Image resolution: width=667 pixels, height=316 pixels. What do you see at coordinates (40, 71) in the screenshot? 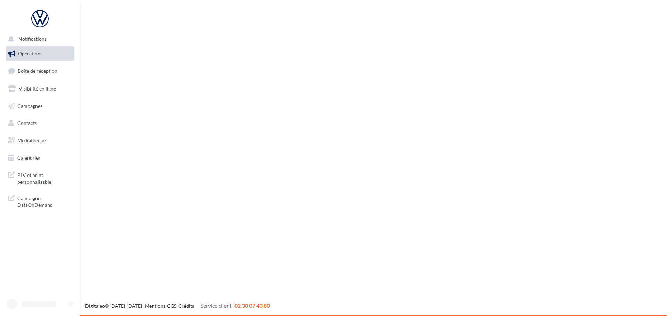
I see `a: Boîte de réception` at bounding box center [40, 71].